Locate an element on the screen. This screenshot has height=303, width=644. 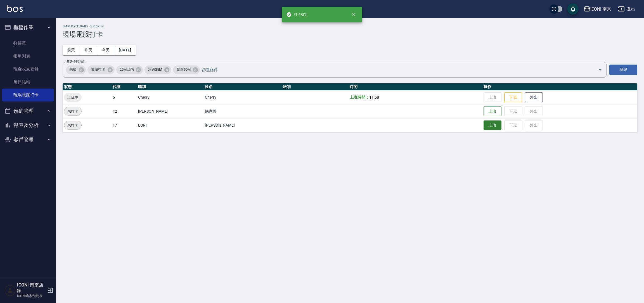
h3: 現場電腦打卡 is located at coordinates (350, 34).